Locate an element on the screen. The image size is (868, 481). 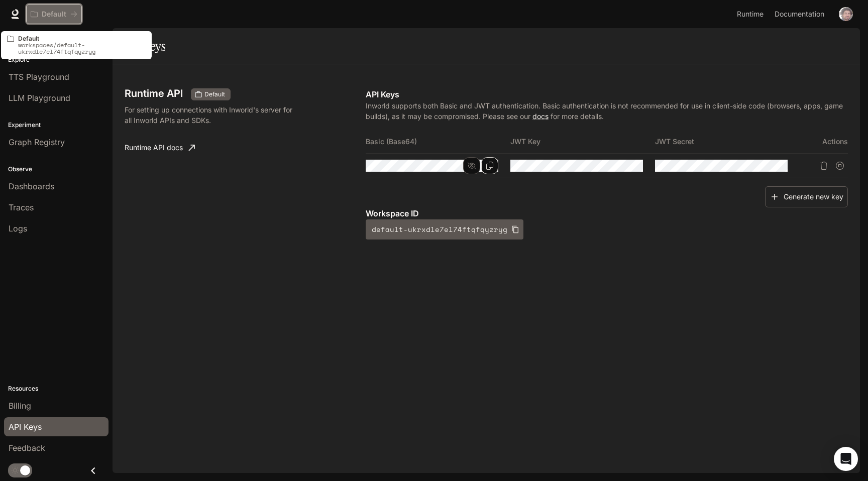
div: Open Intercom Messenger is located at coordinates (846, 459).